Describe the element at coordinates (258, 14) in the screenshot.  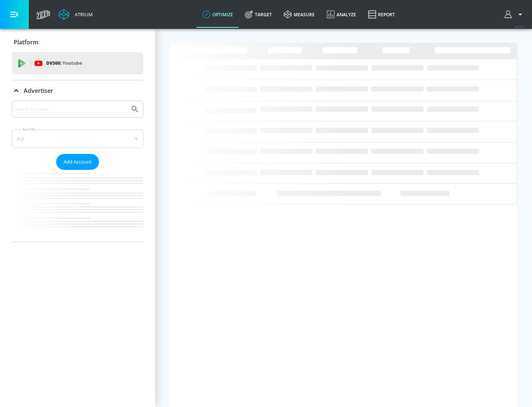
I see `a: Target` at that location.